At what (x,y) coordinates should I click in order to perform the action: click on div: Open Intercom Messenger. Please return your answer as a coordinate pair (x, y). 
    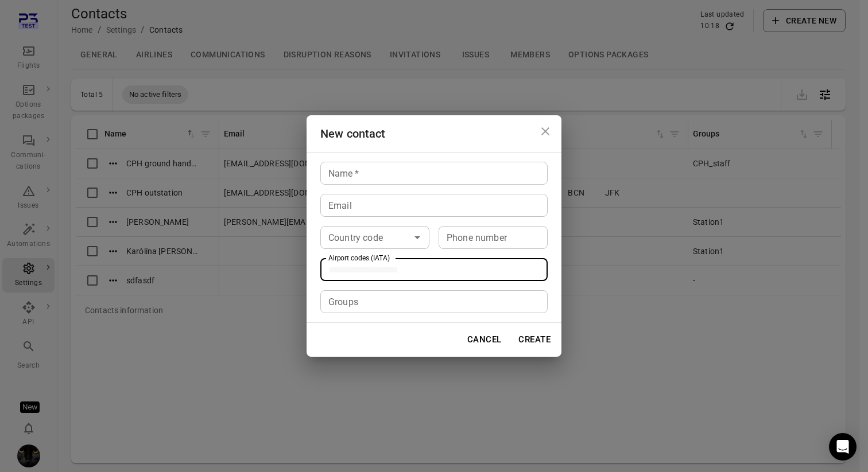
    Looking at the image, I should click on (843, 447).